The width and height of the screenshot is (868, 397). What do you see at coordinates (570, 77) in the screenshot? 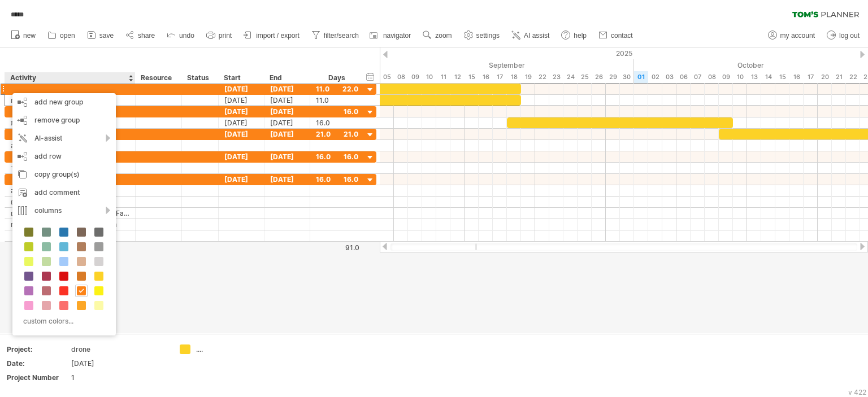
I see `div: Wednesday, 24 September 2025` at bounding box center [570, 77].